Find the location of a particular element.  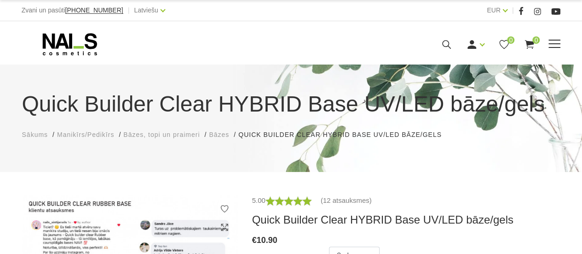

a: EUR is located at coordinates (494, 10).